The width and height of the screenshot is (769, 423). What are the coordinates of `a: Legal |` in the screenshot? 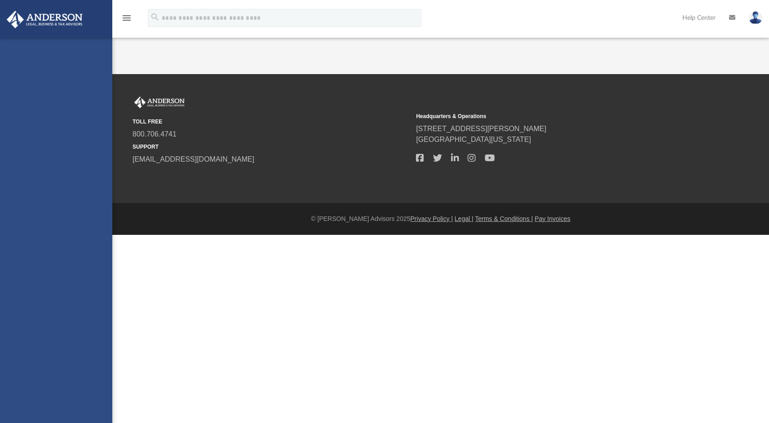 It's located at (464, 219).